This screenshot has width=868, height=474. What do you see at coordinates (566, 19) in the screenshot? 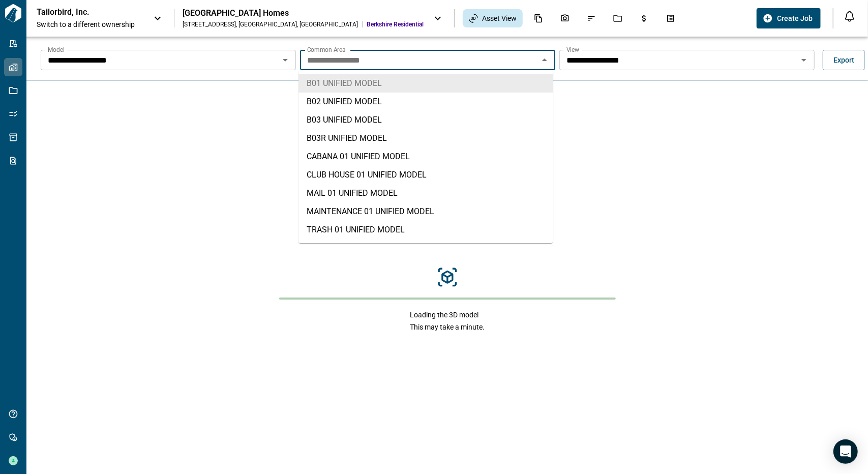
I see `div: Photos` at bounding box center [566, 19].